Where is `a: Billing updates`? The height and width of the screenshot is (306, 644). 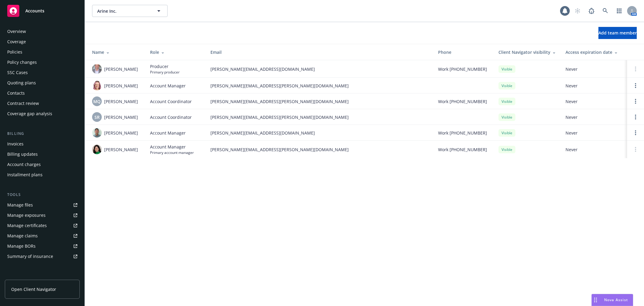
a: Billing updates is located at coordinates (42, 154).